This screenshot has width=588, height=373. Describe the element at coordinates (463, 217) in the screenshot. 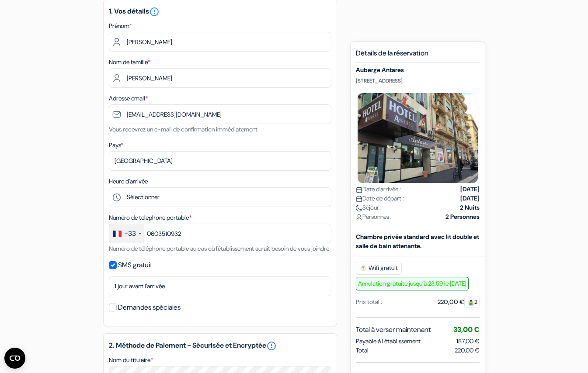

I see `strong: 2 Personnes` at that location.